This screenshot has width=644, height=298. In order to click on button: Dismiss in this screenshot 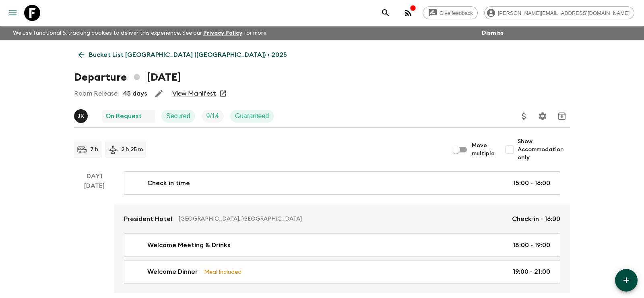, I will do `click(493, 33)`.